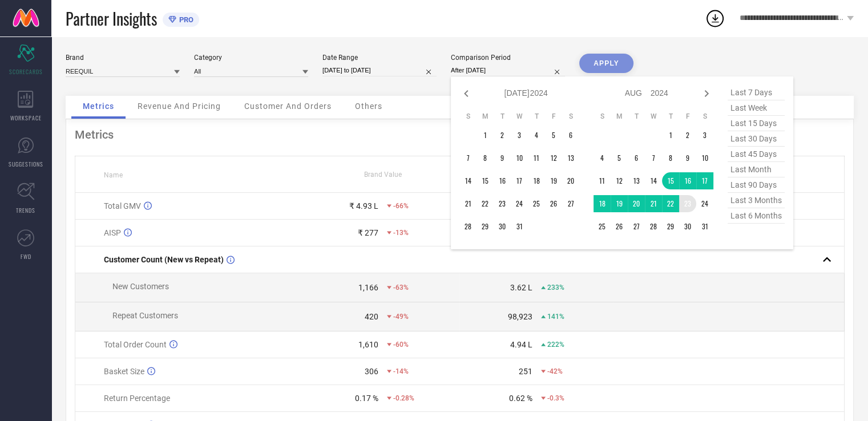 The image size is (868, 421). Describe the element at coordinates (756, 185) in the screenshot. I see `span: last 90 days` at that location.